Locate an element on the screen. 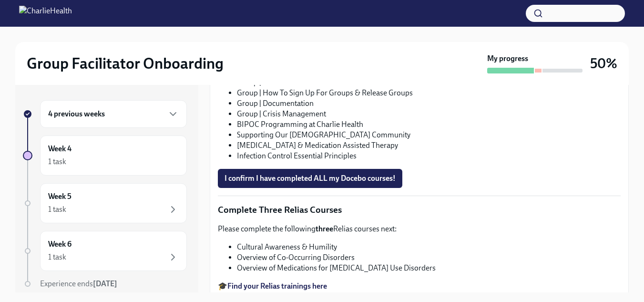  span: Experience ends is located at coordinates (78, 284).